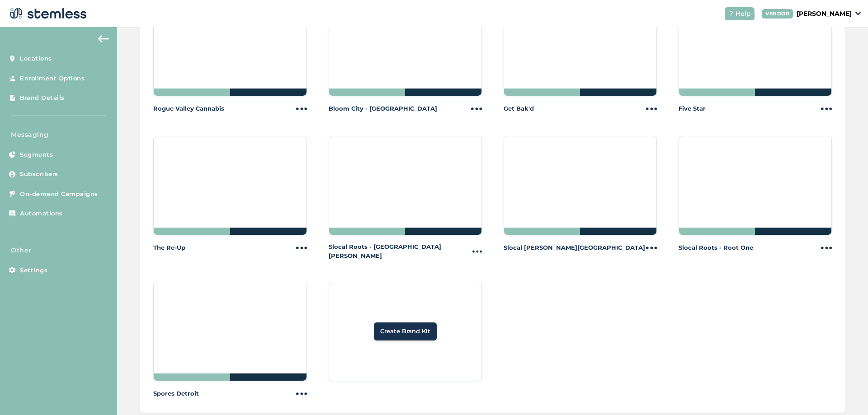  Describe the element at coordinates (34, 271) in the screenshot. I see `span: Settings` at that location.